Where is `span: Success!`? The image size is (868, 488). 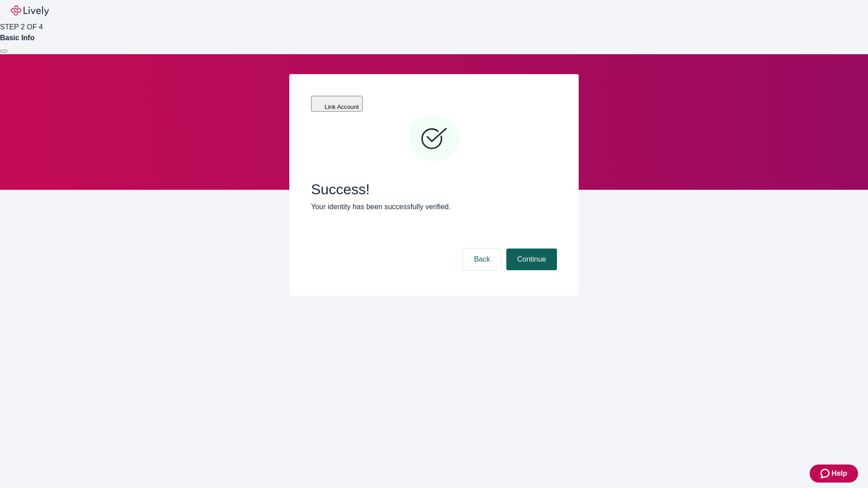
span: Success! is located at coordinates (434, 190).